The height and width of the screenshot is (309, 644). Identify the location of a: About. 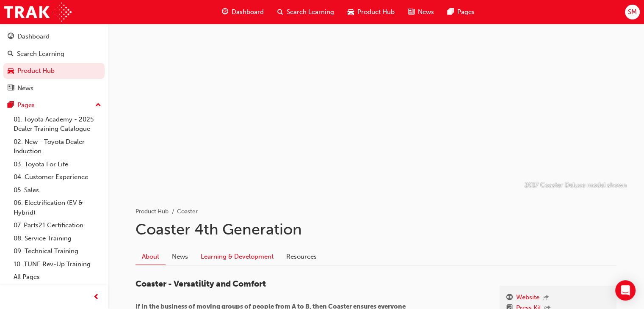
(150, 256).